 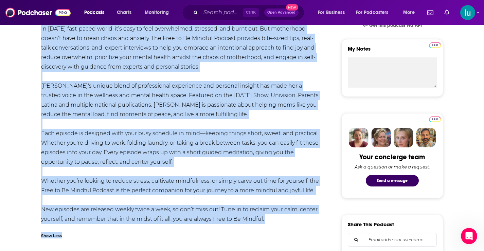 I want to click on img: Podchaser - Follow, Share and Rate Podcasts, so click(x=38, y=13).